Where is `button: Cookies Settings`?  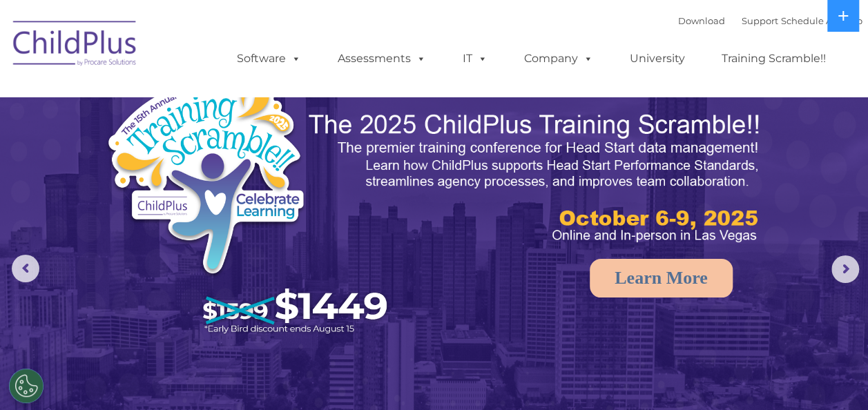 button: Cookies Settings is located at coordinates (26, 386).